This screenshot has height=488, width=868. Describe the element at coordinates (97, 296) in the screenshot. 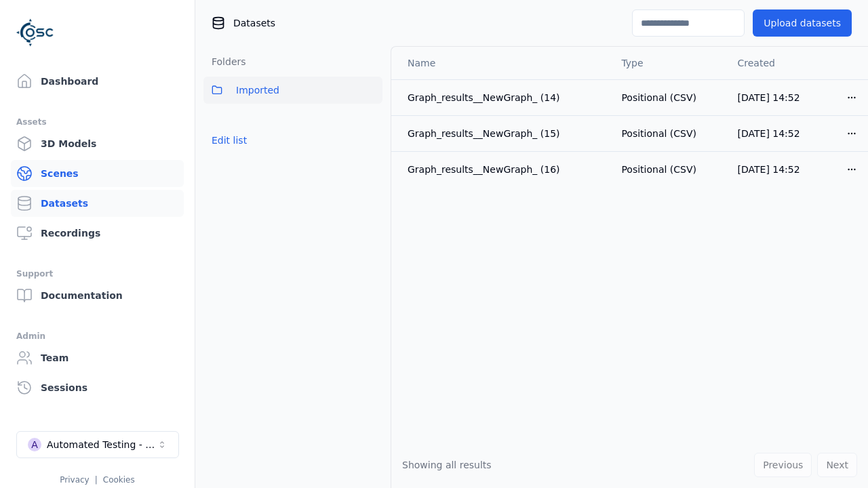

I see `a: Documentation` at that location.